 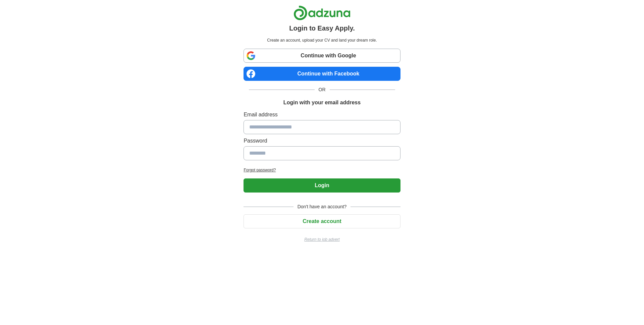 I want to click on h2: Forgot password?, so click(x=322, y=170).